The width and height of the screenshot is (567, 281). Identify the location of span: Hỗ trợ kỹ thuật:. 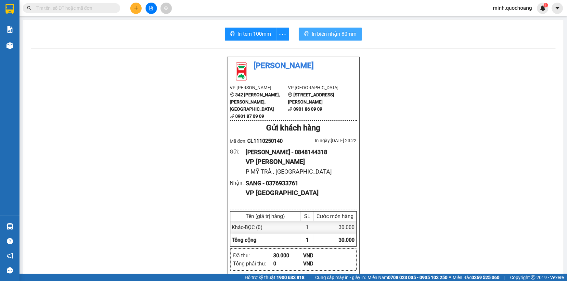
(275, 278).